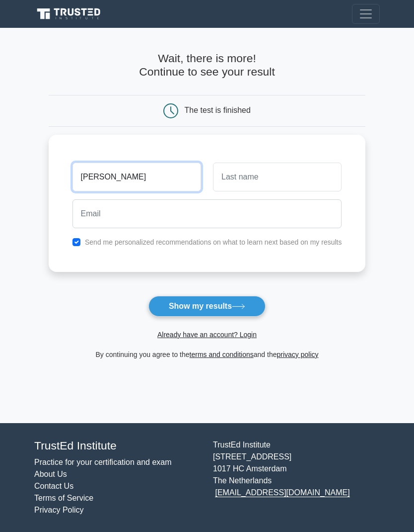  Describe the element at coordinates (137, 177) in the screenshot. I see `input: First name` at that location.